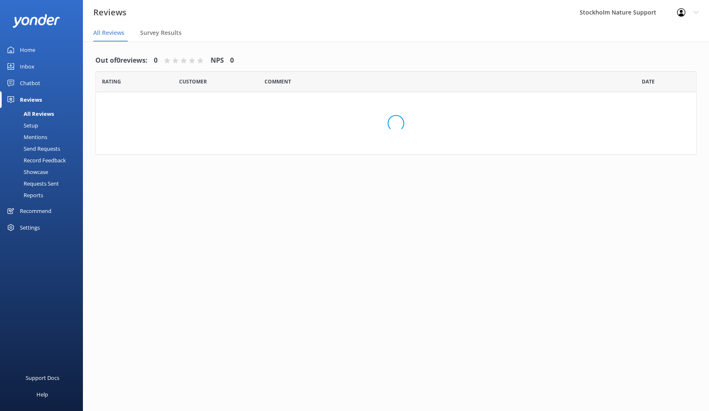 The height and width of the screenshot is (411, 709). I want to click on div: Help, so click(42, 394).